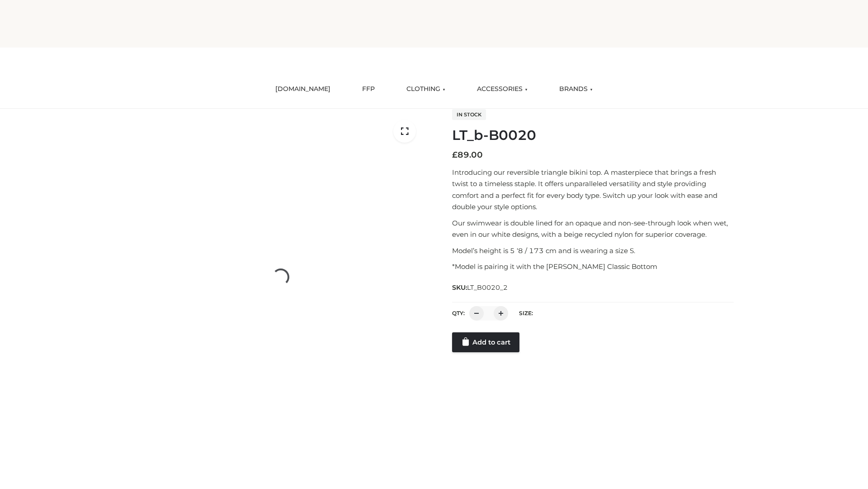 This screenshot has width=868, height=489. I want to click on span: SKU:, so click(481, 287).